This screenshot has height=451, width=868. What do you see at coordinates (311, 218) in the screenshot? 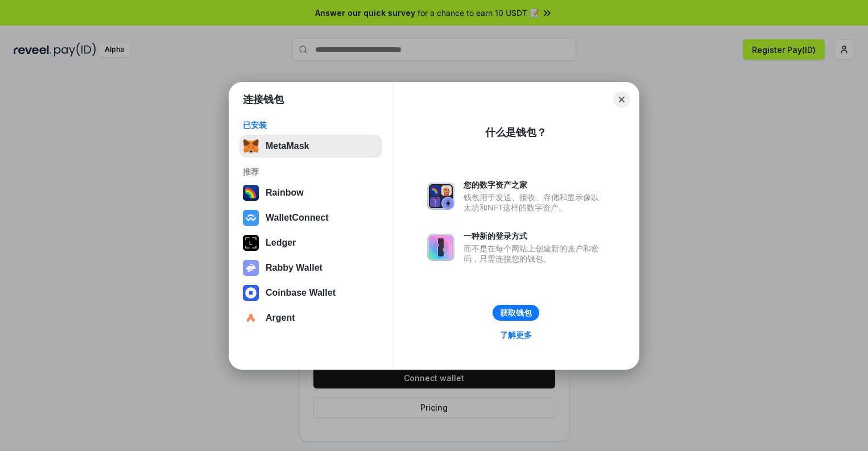
I see `button: WalletConnect` at bounding box center [311, 218].